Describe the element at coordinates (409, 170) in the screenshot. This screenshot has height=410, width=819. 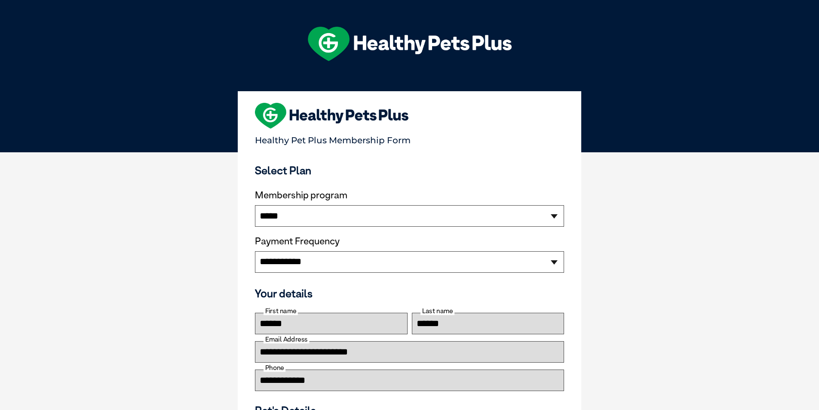
I see `h3: Select Plan` at that location.